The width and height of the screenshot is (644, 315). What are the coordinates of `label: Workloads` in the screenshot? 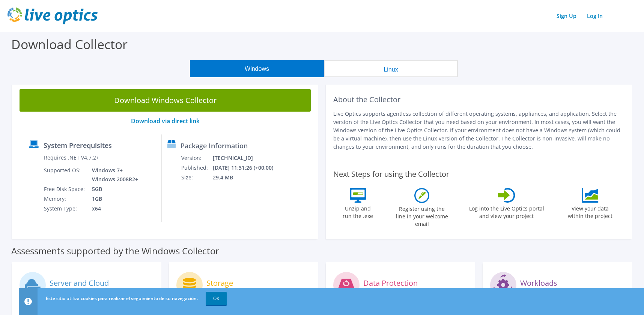 It's located at (539, 284).